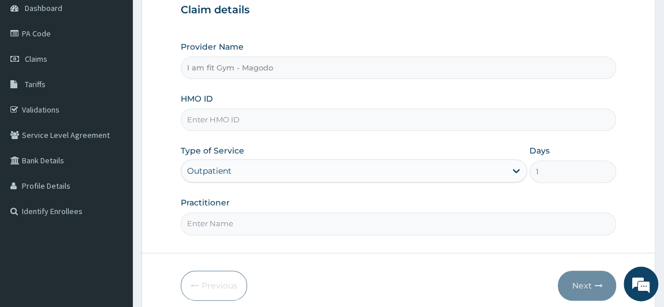 This screenshot has height=307, width=664. Describe the element at coordinates (398, 223) in the screenshot. I see `input: Enter Name` at that location.